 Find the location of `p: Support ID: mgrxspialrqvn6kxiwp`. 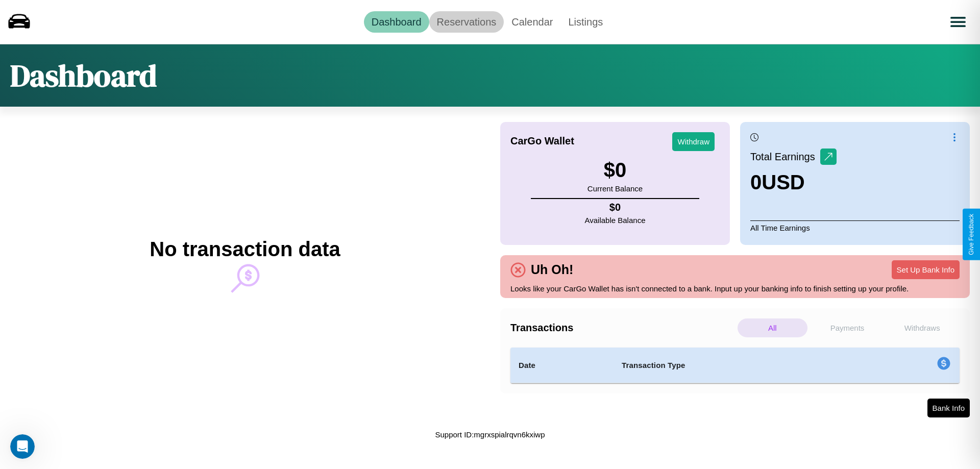

p: Support ID: mgrxspialrqvn6kxiwp is located at coordinates (489, 434).